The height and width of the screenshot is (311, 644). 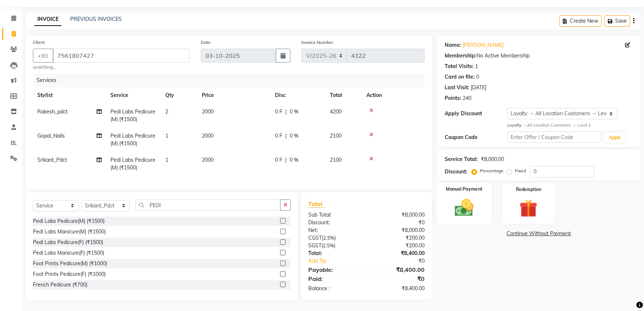 I want to click on div: Paid:, so click(x=335, y=278).